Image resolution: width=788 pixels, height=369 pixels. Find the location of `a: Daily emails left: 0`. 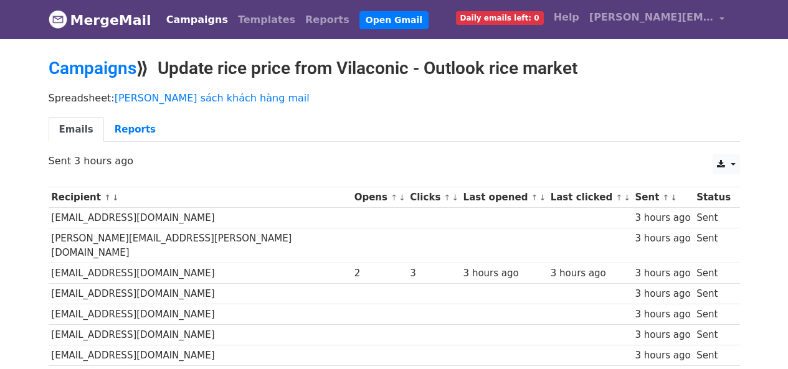

a: Daily emails left: 0 is located at coordinates (500, 17).